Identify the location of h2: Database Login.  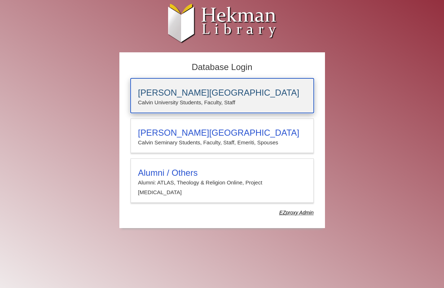
(222, 67).